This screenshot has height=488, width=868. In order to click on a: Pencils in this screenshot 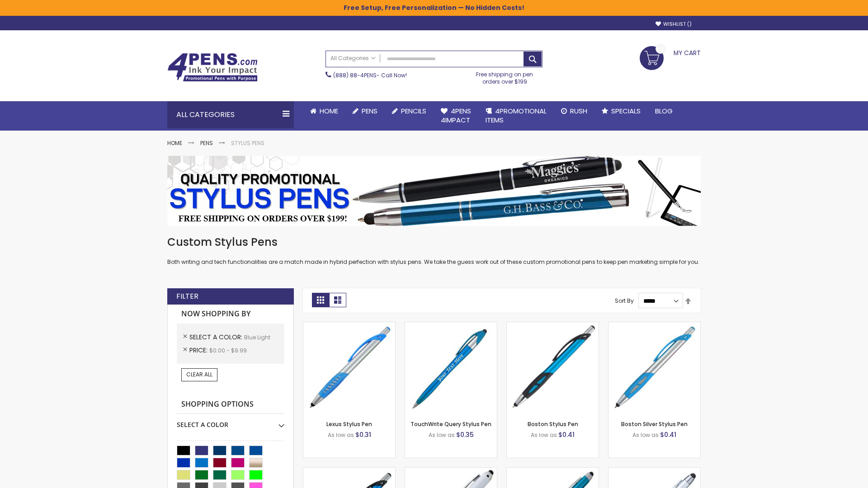, I will do `click(409, 112)`.